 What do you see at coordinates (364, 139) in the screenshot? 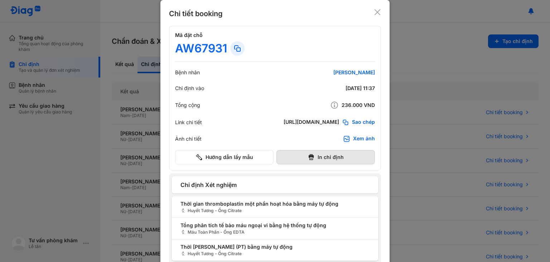
I see `div: Xem ảnh` at bounding box center [364, 139].